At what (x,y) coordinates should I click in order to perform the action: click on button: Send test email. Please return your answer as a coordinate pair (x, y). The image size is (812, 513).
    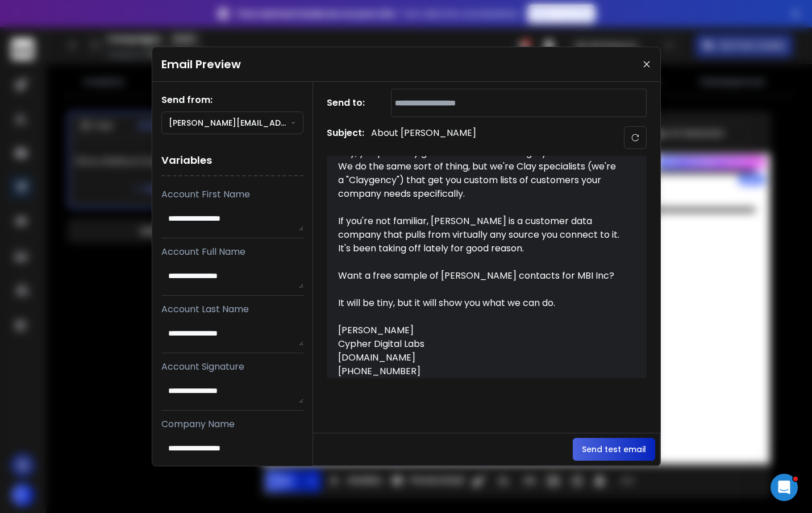
    Looking at the image, I should click on (613, 449).